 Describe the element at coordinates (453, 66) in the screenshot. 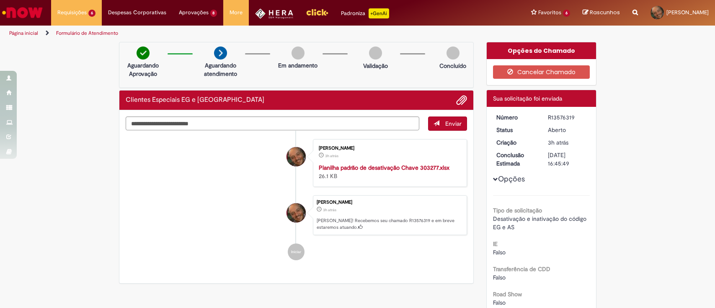

I see `p: Concluído` at that location.